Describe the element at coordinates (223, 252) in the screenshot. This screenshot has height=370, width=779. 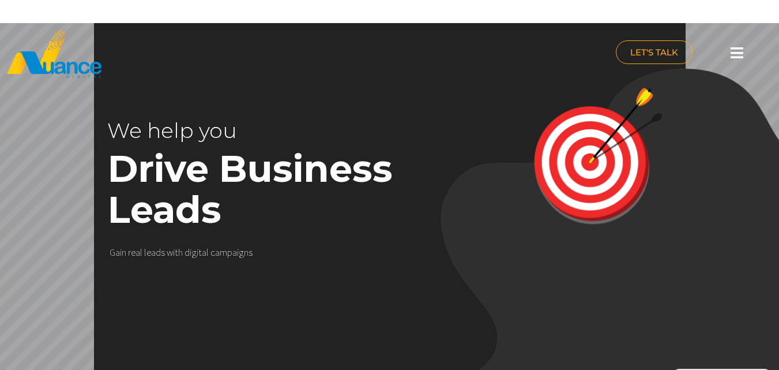
I see `div: m` at that location.